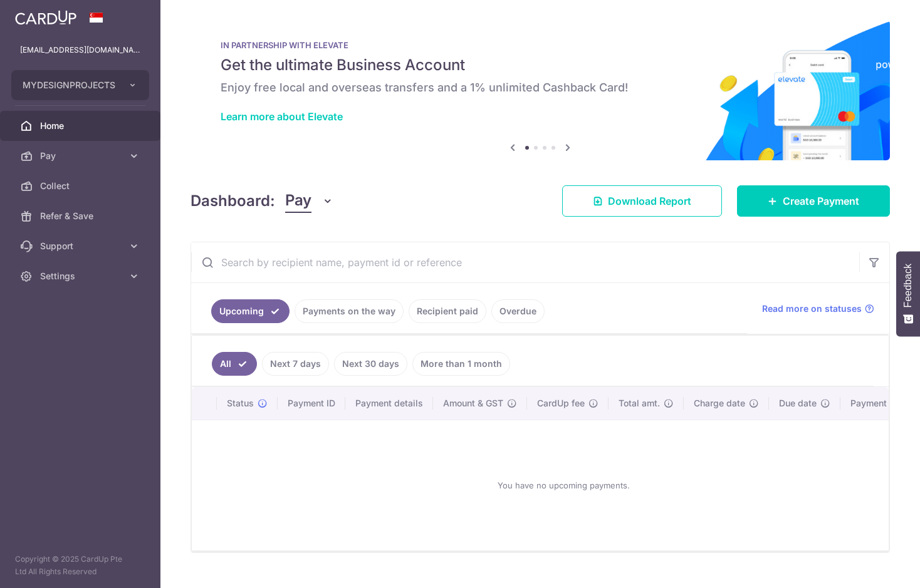 This screenshot has height=588, width=920. Describe the element at coordinates (80, 85) in the screenshot. I see `button: MYDESIGNPROJECTS` at that location.